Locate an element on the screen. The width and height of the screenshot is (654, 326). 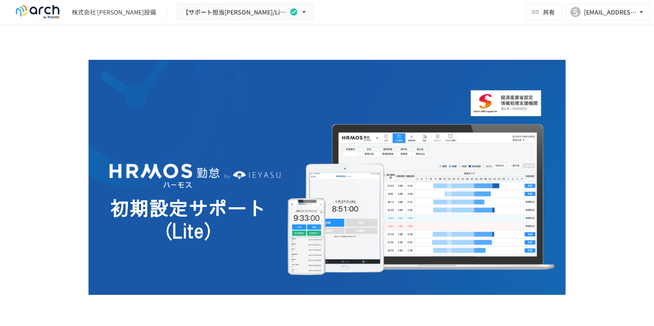
span: 共有 is located at coordinates (549, 12).